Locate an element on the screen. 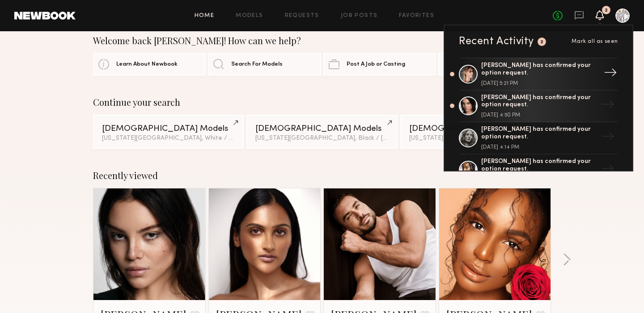 The width and height of the screenshot is (644, 313). a: Search For Models is located at coordinates (264, 64).